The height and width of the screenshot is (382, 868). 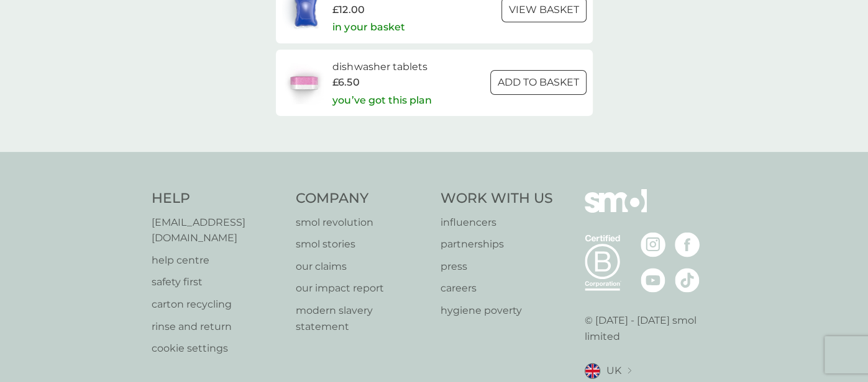 What do you see at coordinates (496, 223) in the screenshot?
I see `p: influencers` at bounding box center [496, 223].